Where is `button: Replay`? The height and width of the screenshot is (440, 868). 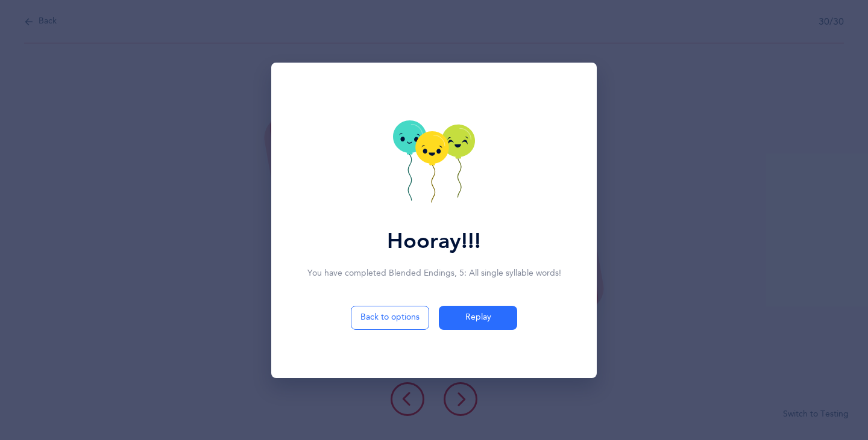 button: Replay is located at coordinates (478, 318).